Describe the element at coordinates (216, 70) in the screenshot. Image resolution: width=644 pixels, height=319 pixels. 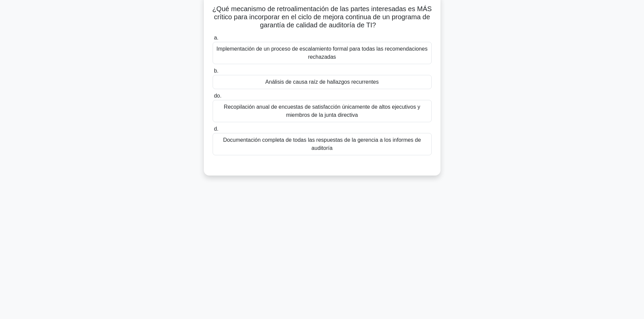
I see `font: b.` at that location.